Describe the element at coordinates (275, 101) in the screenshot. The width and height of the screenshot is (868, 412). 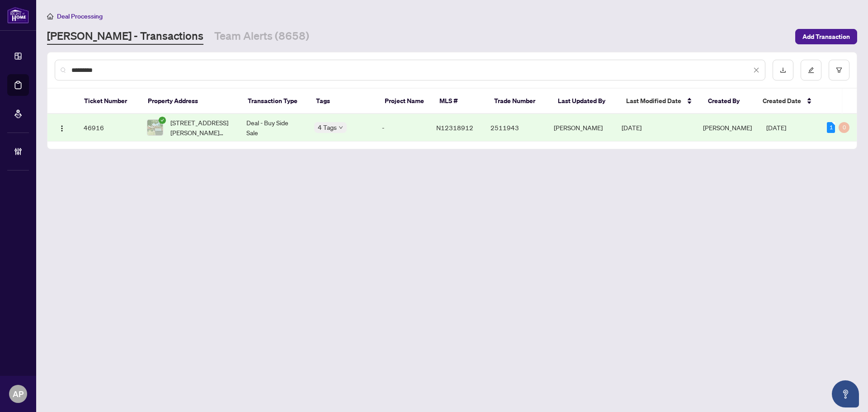
I see `th: Transaction Type` at that location.